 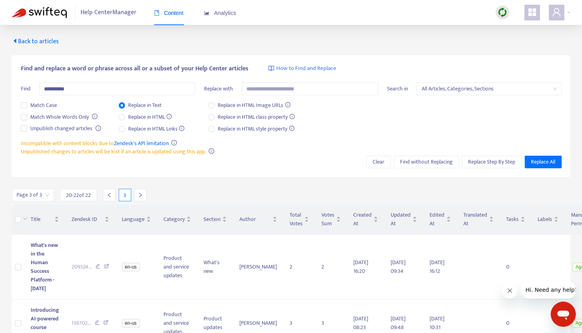 What do you see at coordinates (140, 195) in the screenshot?
I see `span: right` at bounding box center [140, 195].